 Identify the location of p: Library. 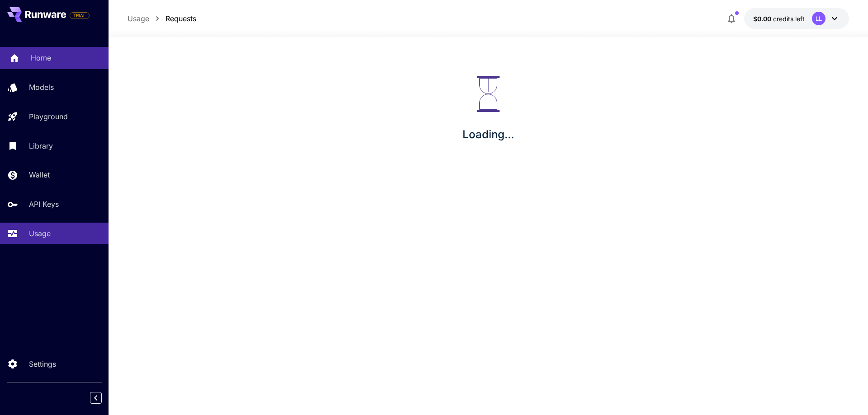
(41, 146).